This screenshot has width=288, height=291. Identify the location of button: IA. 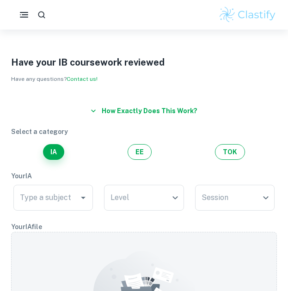
(54, 152).